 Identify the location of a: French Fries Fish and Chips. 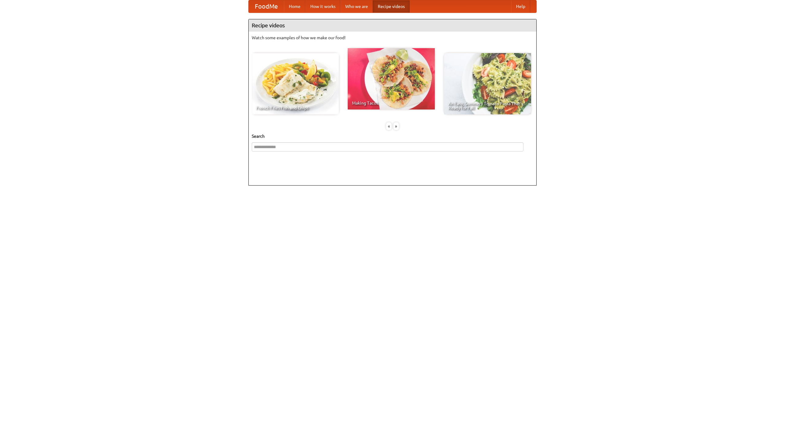
(295, 84).